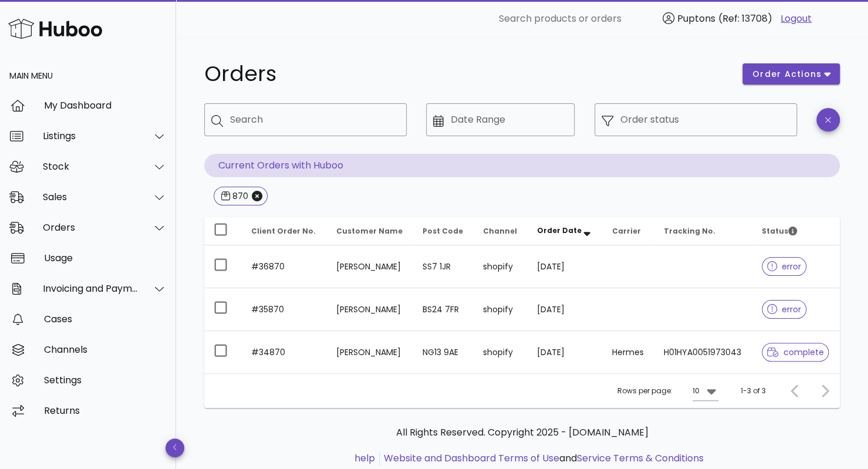 This screenshot has height=469, width=868. Describe the element at coordinates (500, 231) in the screenshot. I see `span: Channel` at that location.